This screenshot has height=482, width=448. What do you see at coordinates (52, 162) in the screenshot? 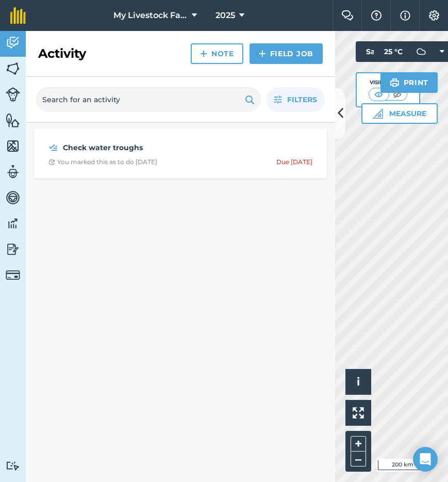
I see `img: Clock with arrow pointing clockwise` at bounding box center [52, 162].